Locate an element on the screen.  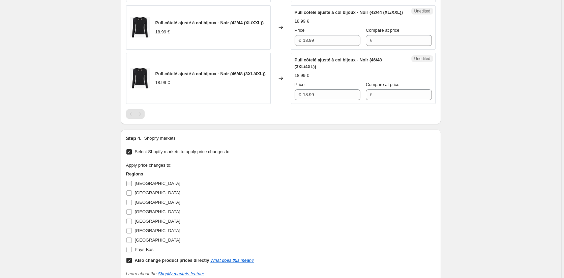
span: Apply price changes to: is located at coordinates (149, 165).